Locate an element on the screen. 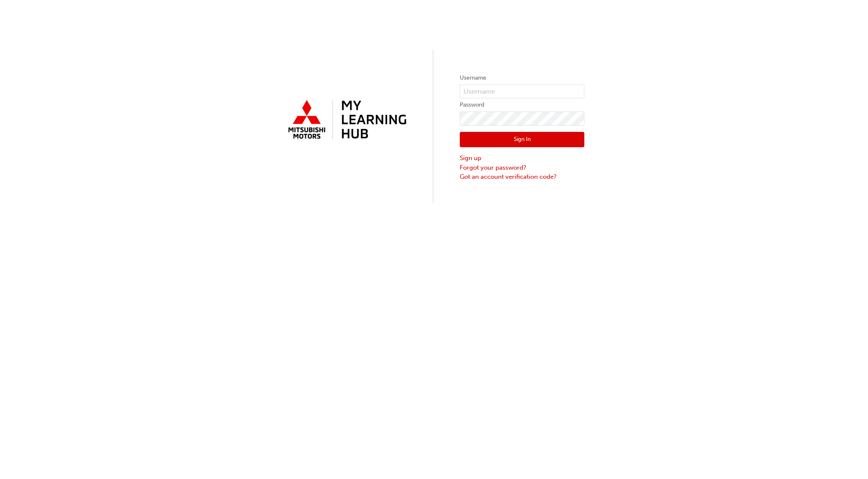 The image size is (868, 479). a: Got an account verification code? is located at coordinates (522, 177).